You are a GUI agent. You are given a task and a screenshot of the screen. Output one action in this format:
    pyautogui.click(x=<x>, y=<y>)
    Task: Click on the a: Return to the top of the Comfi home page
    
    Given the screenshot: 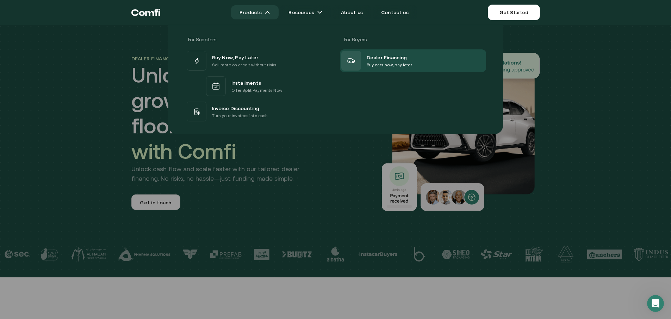 What is the action you would take?
    pyautogui.click(x=146, y=12)
    